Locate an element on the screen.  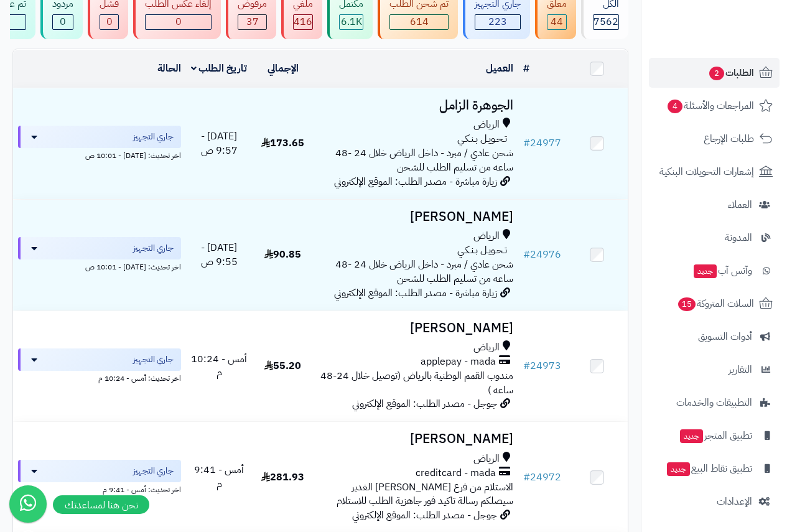
span: 416 is located at coordinates (303, 21).